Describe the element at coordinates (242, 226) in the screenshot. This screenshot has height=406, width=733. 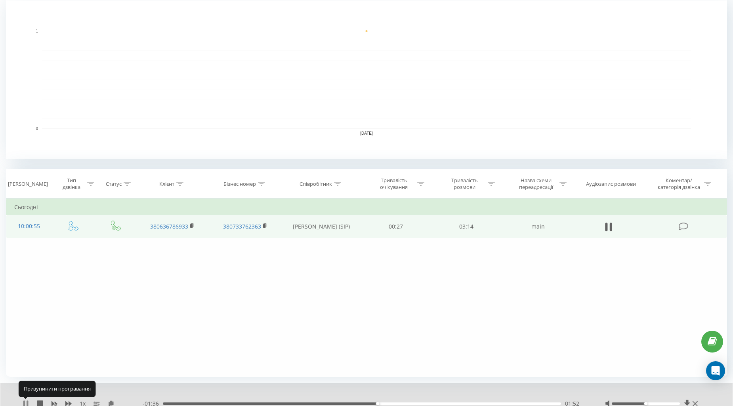
I see `a: 380733762363` at that location.